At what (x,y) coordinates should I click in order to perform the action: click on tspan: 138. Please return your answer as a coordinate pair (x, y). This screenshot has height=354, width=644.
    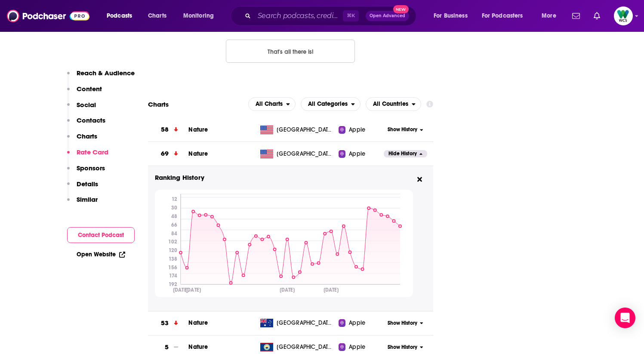
    Looking at the image, I should click on (172, 259).